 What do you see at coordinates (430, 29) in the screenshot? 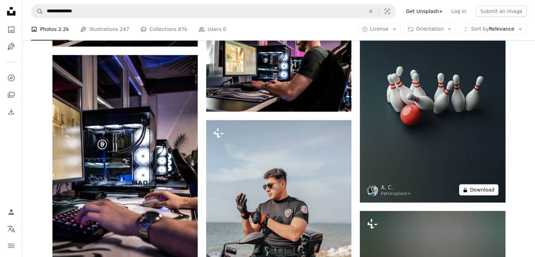
I see `span: Orientation` at bounding box center [430, 29].